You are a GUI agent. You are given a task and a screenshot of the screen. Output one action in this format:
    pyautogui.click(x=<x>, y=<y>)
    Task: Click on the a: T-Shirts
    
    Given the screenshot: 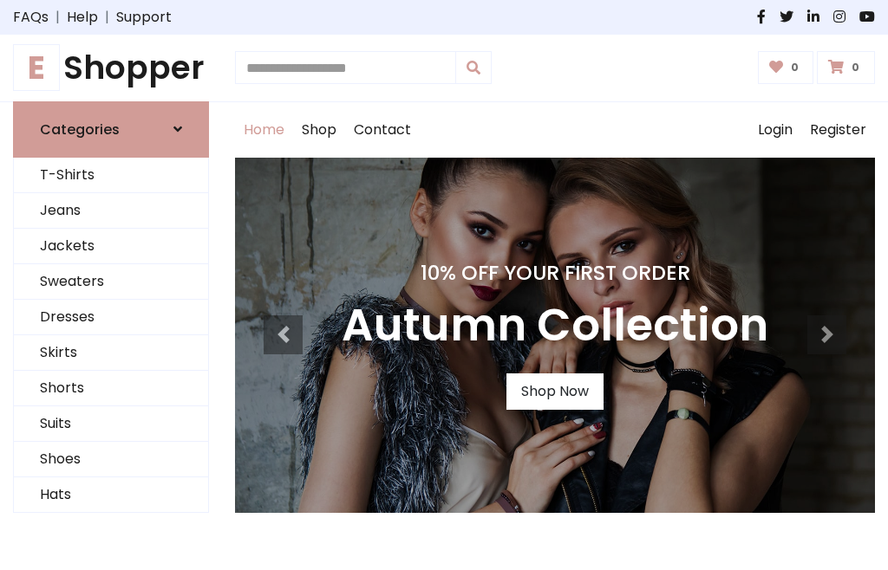 What is the action you would take?
    pyautogui.click(x=111, y=175)
    